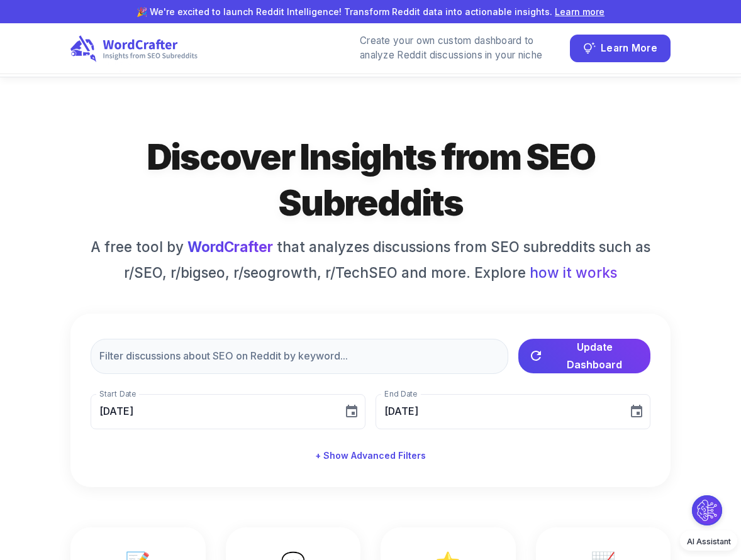 The width and height of the screenshot is (741, 560). Describe the element at coordinates (370, 259) in the screenshot. I see `h6: A free tool by that analyzes discussions from SEO subreddits such as r/SEO, r/bigseo, r/seogrowth...` at that location.